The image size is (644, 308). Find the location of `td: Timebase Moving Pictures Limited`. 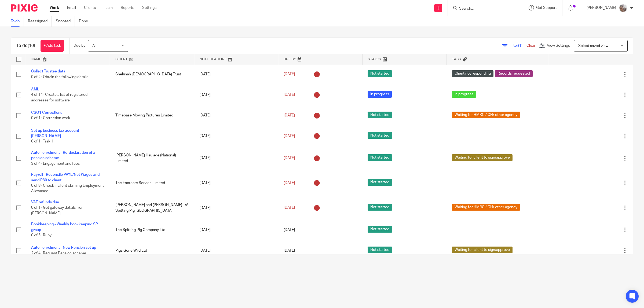

td: Timebase Moving Pictures Limited is located at coordinates (152, 115).